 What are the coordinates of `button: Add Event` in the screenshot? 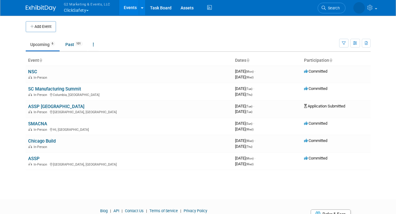 It's located at (41, 27).